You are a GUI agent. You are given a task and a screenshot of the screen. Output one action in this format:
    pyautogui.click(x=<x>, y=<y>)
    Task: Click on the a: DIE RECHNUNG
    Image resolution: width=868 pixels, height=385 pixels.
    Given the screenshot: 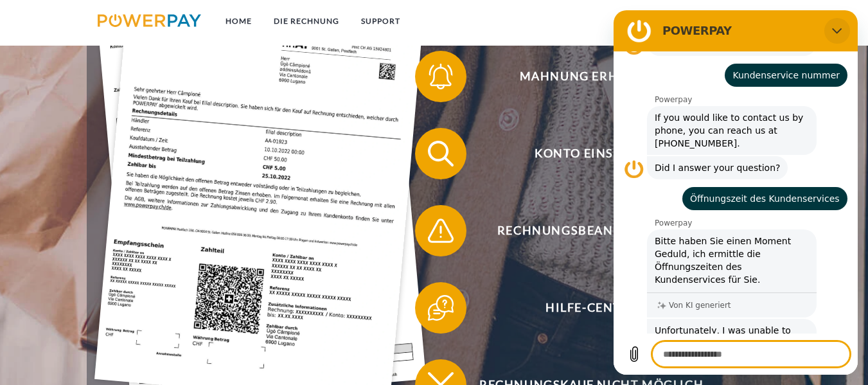 What is the action you would take?
    pyautogui.click(x=307, y=21)
    